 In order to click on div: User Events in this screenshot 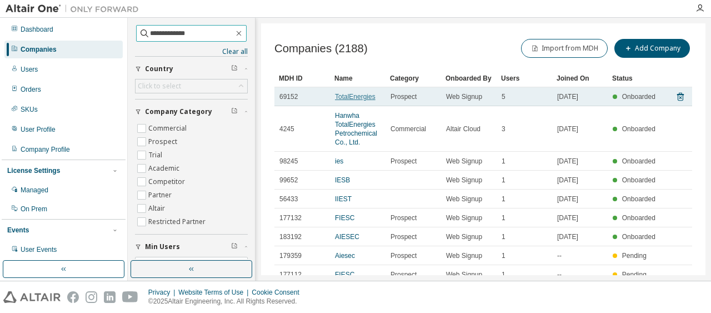, I will do `click(38, 249)`.